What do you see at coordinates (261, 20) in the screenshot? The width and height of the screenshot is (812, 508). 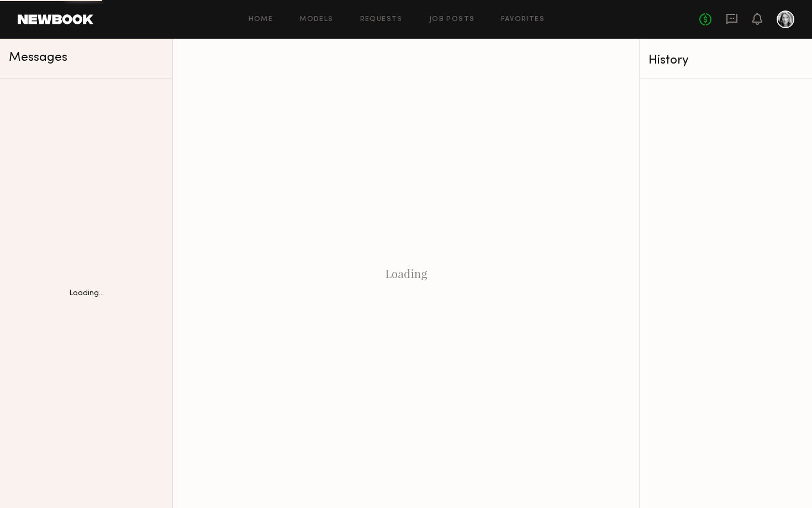 I see `a: Home` at bounding box center [261, 20].